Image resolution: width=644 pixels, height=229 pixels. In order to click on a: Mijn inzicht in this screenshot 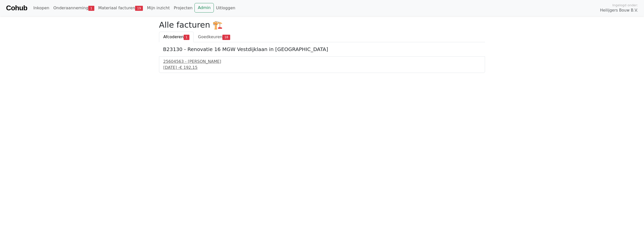, I will do `click(158, 8)`.